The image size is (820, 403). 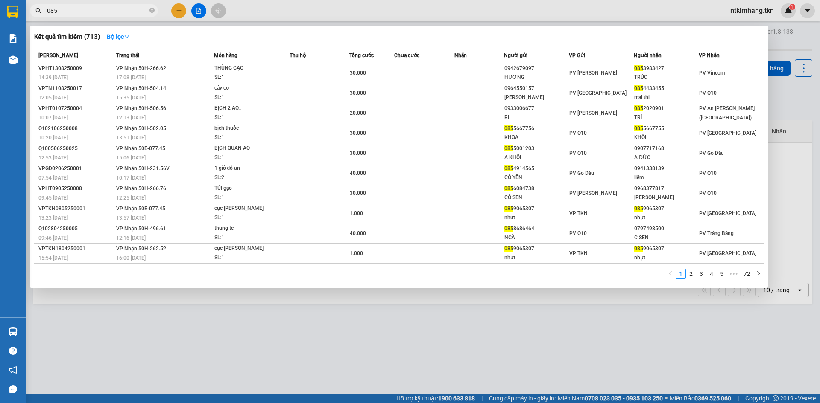 I want to click on div: 8686464, so click(x=536, y=229).